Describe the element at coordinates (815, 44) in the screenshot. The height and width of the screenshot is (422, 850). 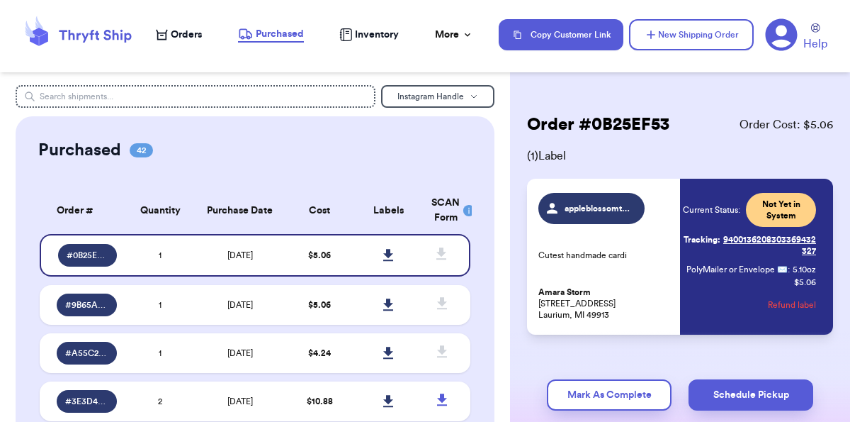
I see `span: Help` at that location.